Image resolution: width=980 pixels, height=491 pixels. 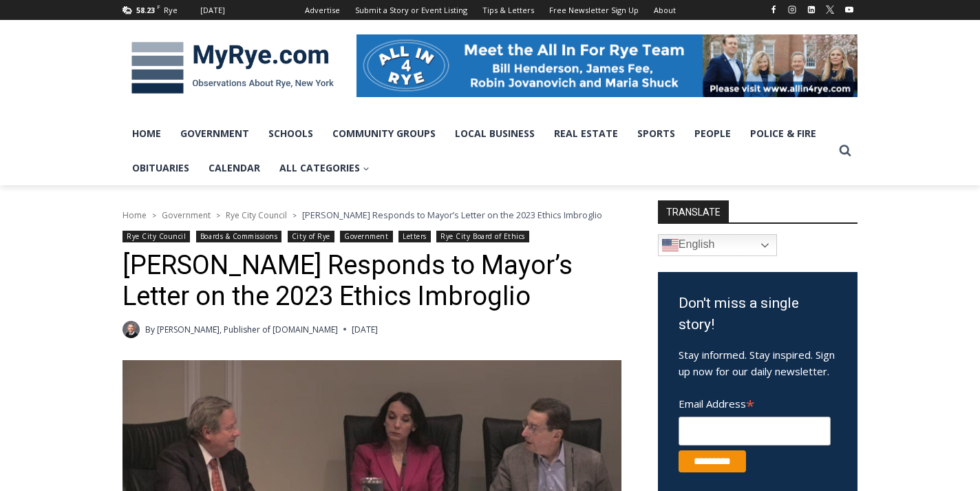 What do you see at coordinates (670, 245) in the screenshot?
I see `img: en` at bounding box center [670, 245].